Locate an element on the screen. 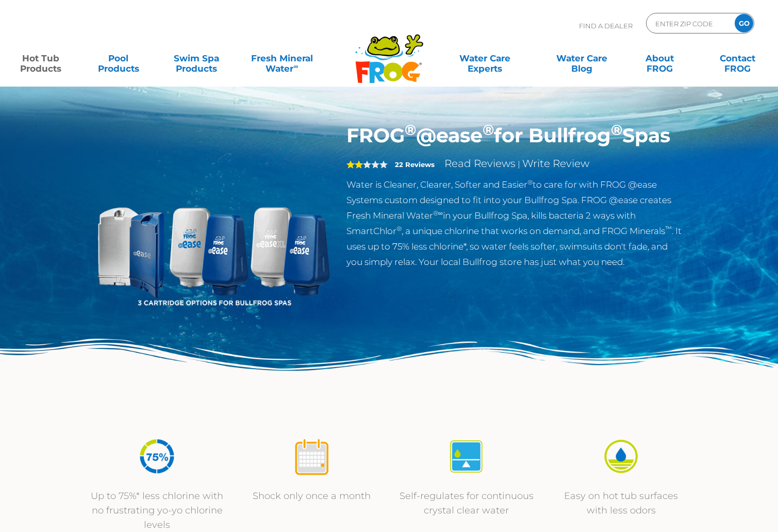 The height and width of the screenshot is (532, 778). p: Find A Dealer is located at coordinates (606, 26).